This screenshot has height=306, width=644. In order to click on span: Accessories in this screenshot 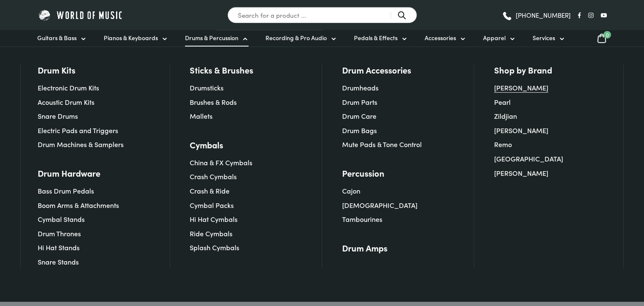, I will do `click(440, 38)`.